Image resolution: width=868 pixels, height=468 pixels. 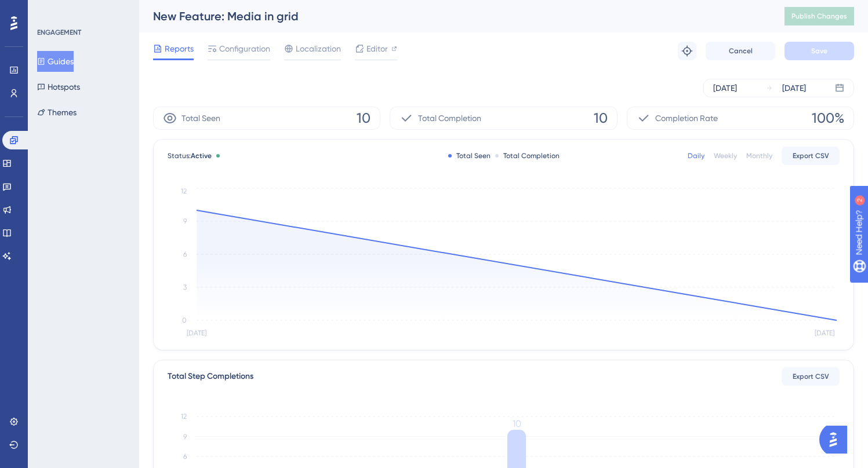 What do you see at coordinates (201, 156) in the screenshot?
I see `span: Active` at bounding box center [201, 156].